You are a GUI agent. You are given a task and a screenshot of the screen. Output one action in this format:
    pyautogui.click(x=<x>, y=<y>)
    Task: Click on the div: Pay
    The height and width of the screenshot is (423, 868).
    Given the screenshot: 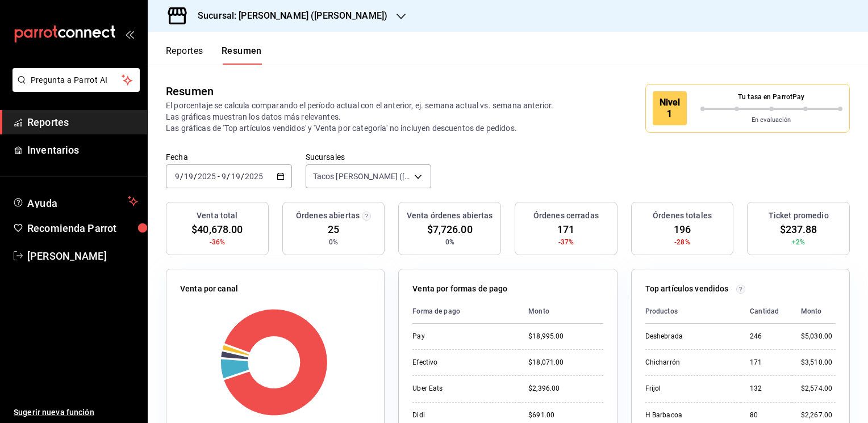 What is the action you would take?
    pyautogui.click(x=461, y=337)
    